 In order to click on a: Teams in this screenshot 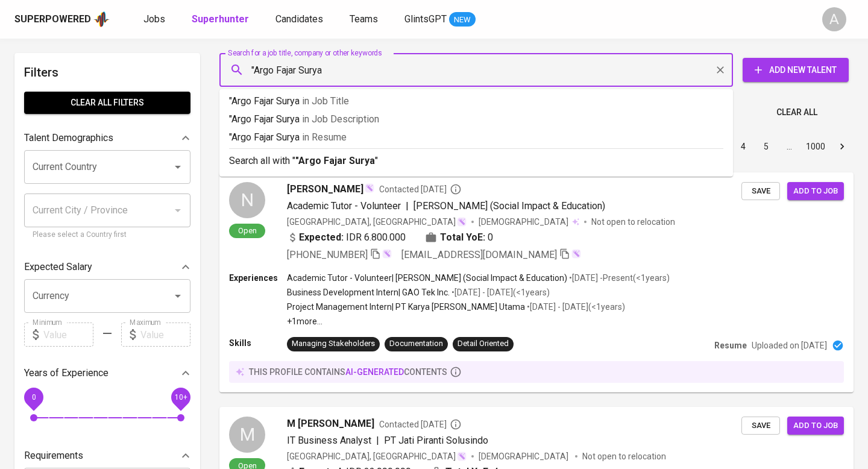, I will do `click(365, 19)`.